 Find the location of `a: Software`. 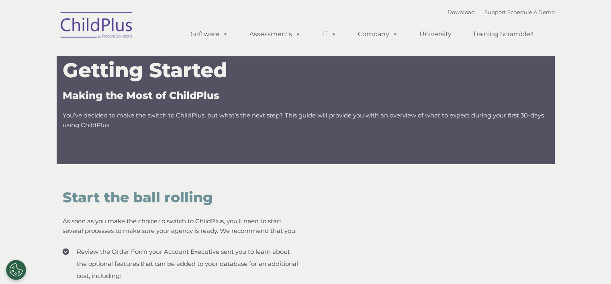

a: Software is located at coordinates (209, 34).